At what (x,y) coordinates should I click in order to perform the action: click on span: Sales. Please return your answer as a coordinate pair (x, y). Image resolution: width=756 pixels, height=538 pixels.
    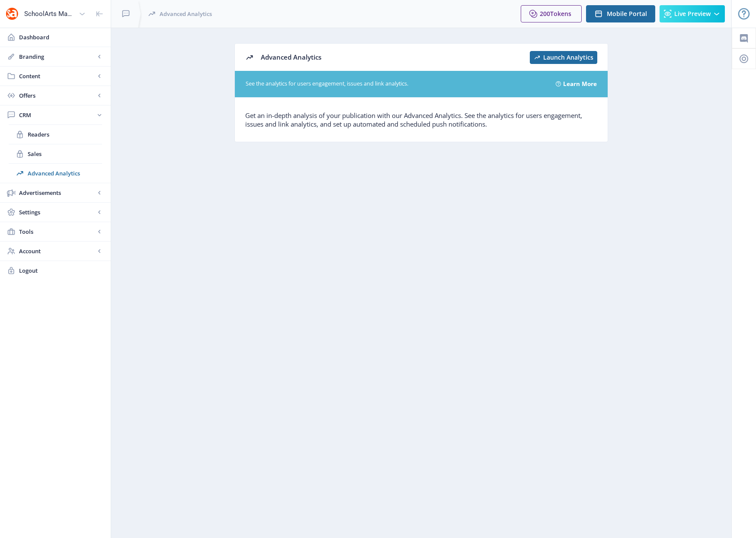
    Looking at the image, I should click on (65, 154).